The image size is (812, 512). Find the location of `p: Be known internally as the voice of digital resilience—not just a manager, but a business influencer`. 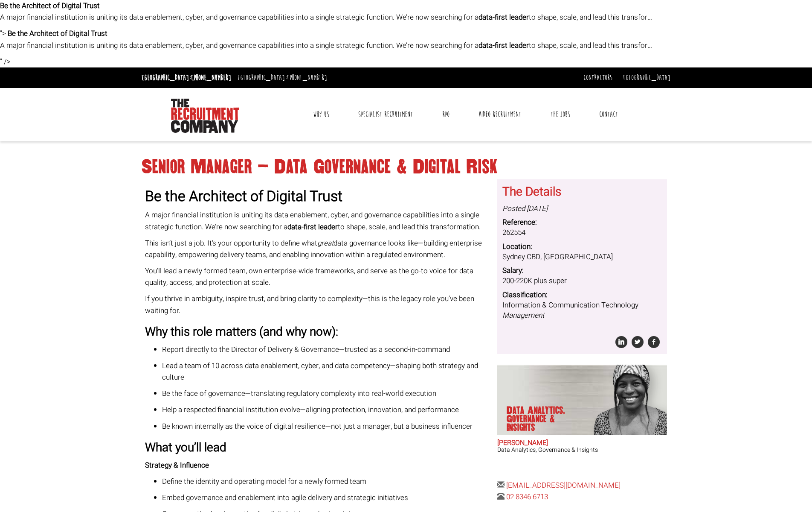

p: Be known internally as the voice of digital resilience—not just a manager, but a business influencer is located at coordinates (327, 426).